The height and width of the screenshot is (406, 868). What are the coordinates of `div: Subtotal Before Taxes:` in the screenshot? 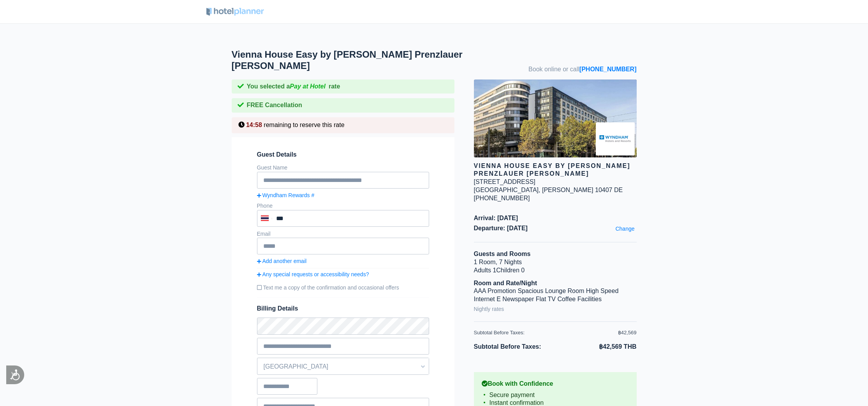 It's located at (546, 332).